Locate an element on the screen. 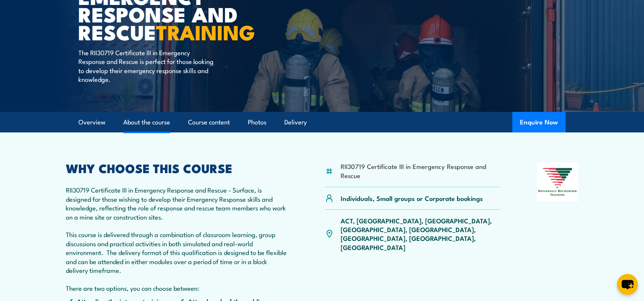 This screenshot has height=301, width=644. p: The RII30719 Certificate III in Emergency Response and Rescue is perfect for those looking to dev... is located at coordinates (148, 66).